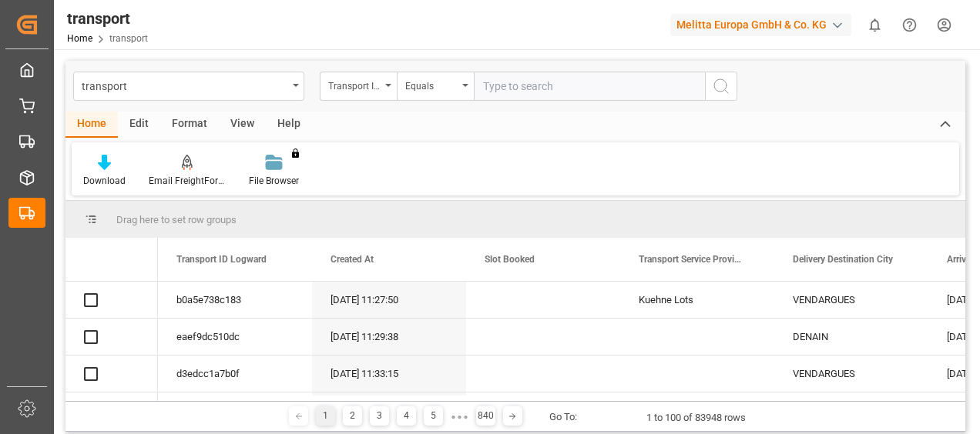  What do you see at coordinates (235, 336) in the screenshot?
I see `div: eaef9dc510dc` at bounding box center [235, 336].